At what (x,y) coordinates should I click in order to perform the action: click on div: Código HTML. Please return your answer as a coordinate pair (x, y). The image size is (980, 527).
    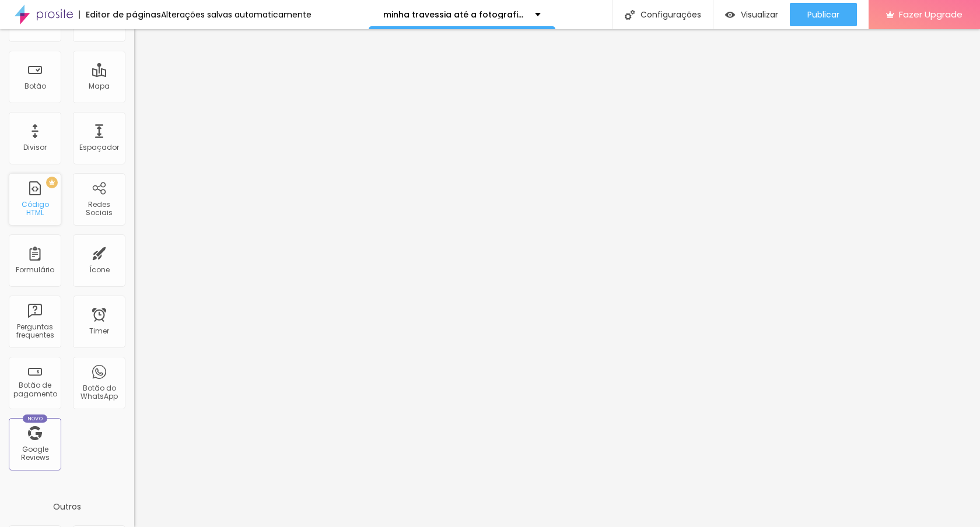
    Looking at the image, I should click on (35, 209).